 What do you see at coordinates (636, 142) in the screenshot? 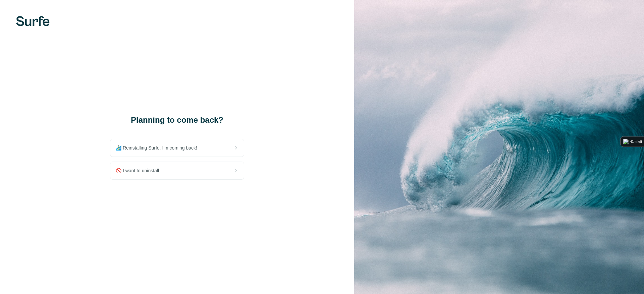
I see `div: 41m left` at bounding box center [636, 142].